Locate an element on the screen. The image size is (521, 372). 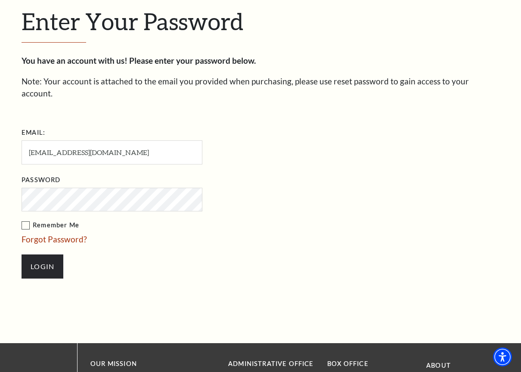
p: BOX OFFICE is located at coordinates (370, 364).